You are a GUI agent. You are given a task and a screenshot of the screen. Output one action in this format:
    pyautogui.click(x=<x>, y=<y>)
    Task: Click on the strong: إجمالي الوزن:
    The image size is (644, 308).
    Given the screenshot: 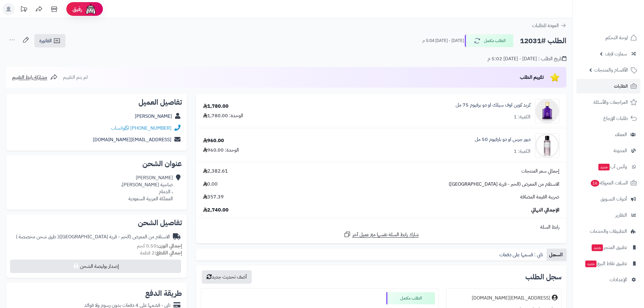 What is the action you would take?
    pyautogui.click(x=169, y=245)
    